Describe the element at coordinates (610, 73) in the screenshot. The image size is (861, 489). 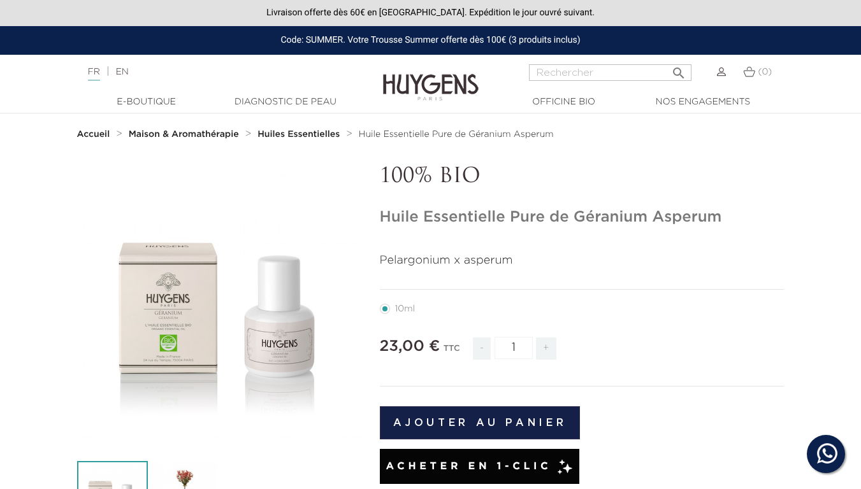
I see `input: Rechercher` at that location.